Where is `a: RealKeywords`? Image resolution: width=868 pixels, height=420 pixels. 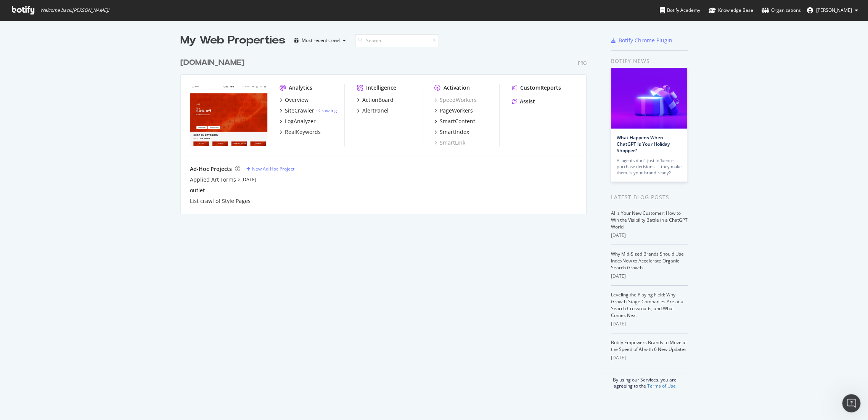 a: RealKeywords is located at coordinates (300, 132).